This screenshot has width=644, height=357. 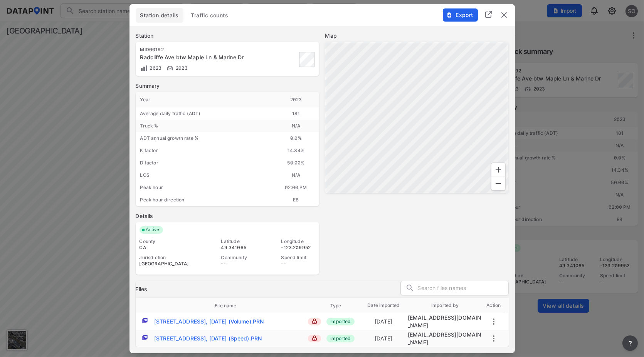 What do you see at coordinates (449, 15) in the screenshot?
I see `img: File%20-%20Download.70cf71cd.svg` at bounding box center [449, 15].